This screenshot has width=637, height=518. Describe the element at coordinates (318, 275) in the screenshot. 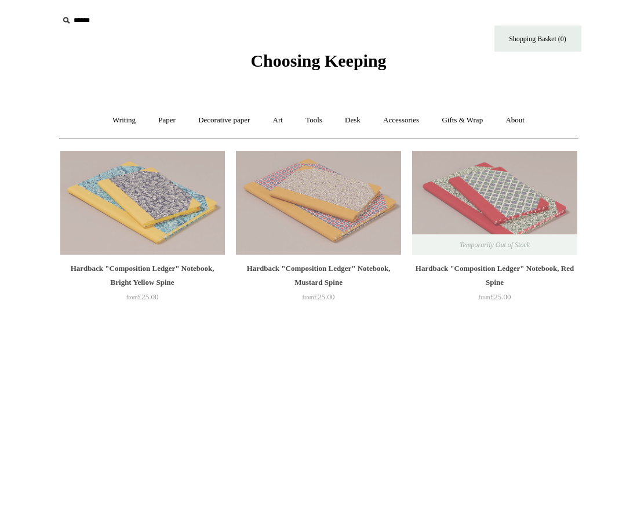

I see `div: Hardback "Composition Ledger" Notebook, Mustard Spine` at that location.